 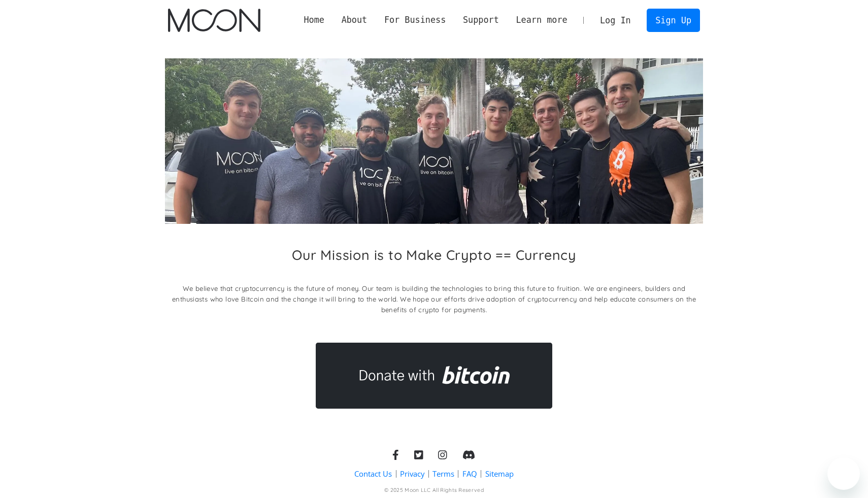 I want to click on h2: Our Mission is to Make Crypto == Currency, so click(x=434, y=255).